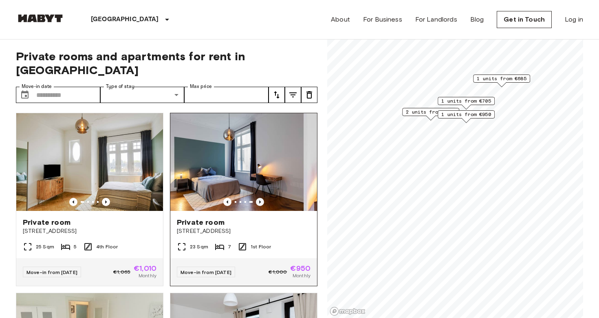 This screenshot has height=318, width=599. Describe the element at coordinates (201, 86) in the screenshot. I see `label: Max price` at that location.